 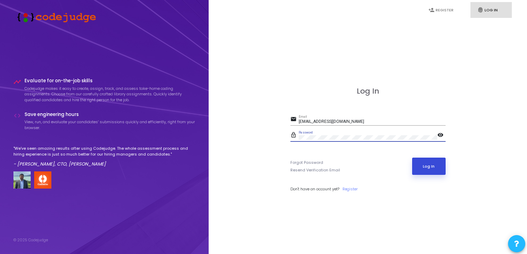 I want to click on button: Log In, so click(x=429, y=167).